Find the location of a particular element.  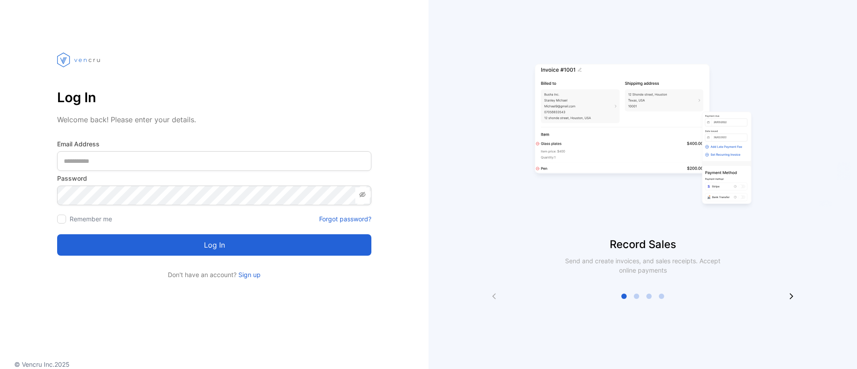

p: Record Sales is located at coordinates (643, 245).